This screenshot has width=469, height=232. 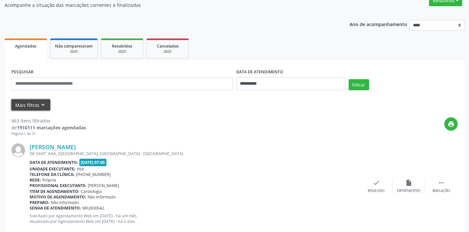 I want to click on i: print, so click(x=451, y=124).